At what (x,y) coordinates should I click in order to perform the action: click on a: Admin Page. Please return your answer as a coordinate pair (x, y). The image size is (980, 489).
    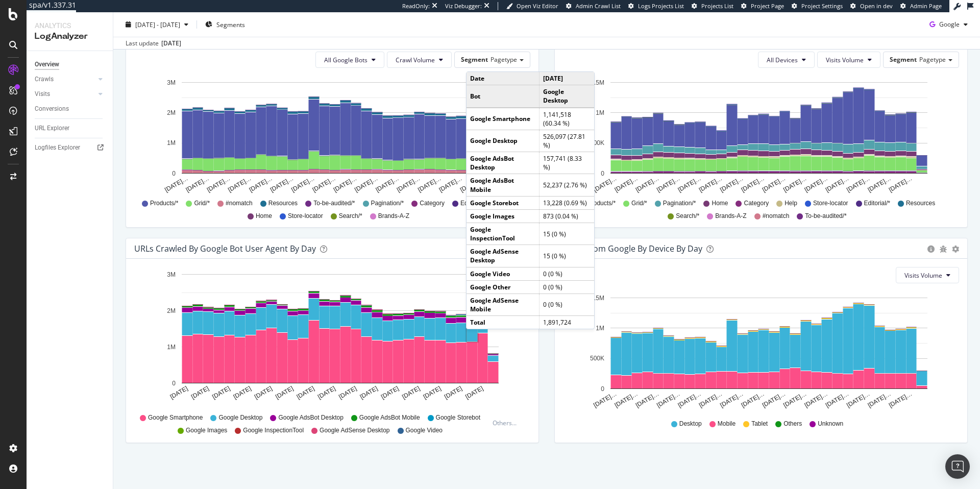
    Looking at the image, I should click on (921, 6).